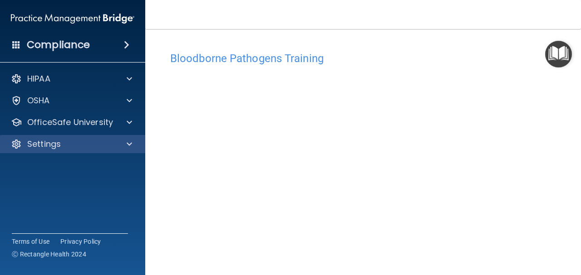 Image resolution: width=581 pixels, height=275 pixels. I want to click on a: OfficeSafe University, so click(71, 123).